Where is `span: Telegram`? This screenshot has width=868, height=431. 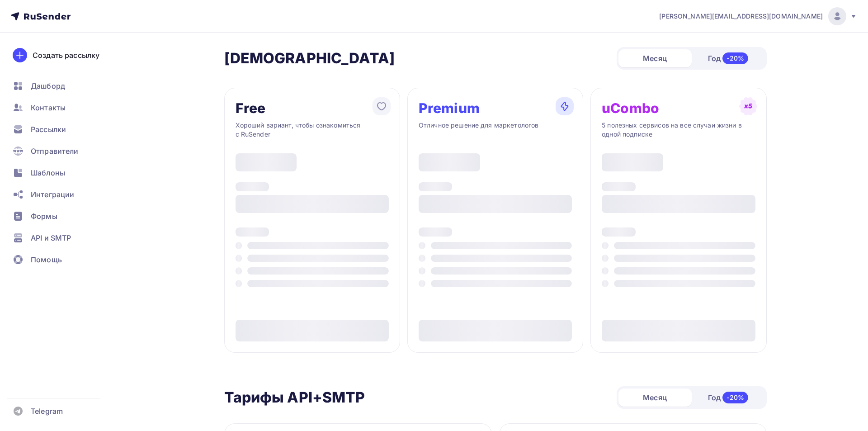 span: Telegram is located at coordinates (46, 411).